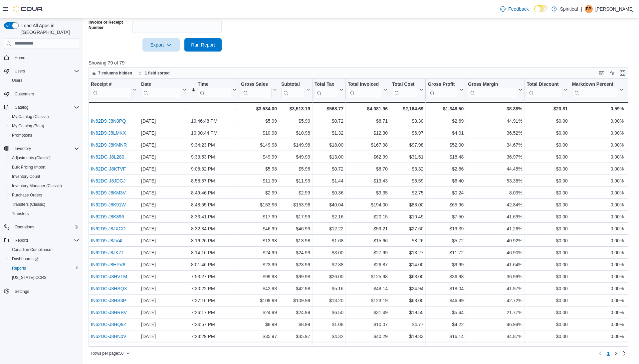  I want to click on span: Catalog, so click(45, 108).